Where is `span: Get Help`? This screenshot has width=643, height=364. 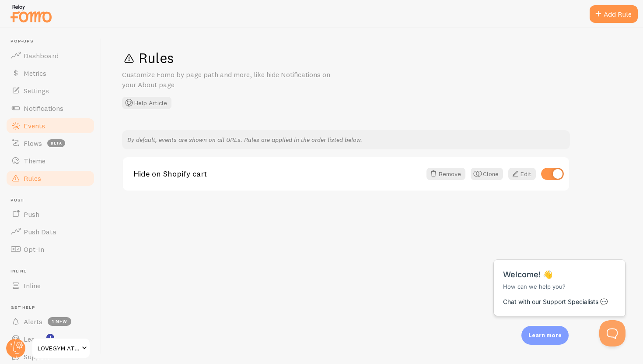 span: Get Help is located at coordinates (53, 307).